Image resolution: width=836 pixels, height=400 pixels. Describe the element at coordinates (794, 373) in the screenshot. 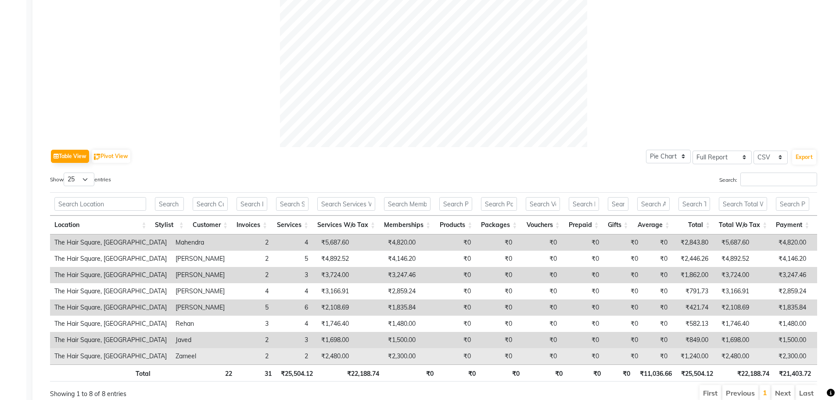

I see `th: ₹21,403.72` at that location.